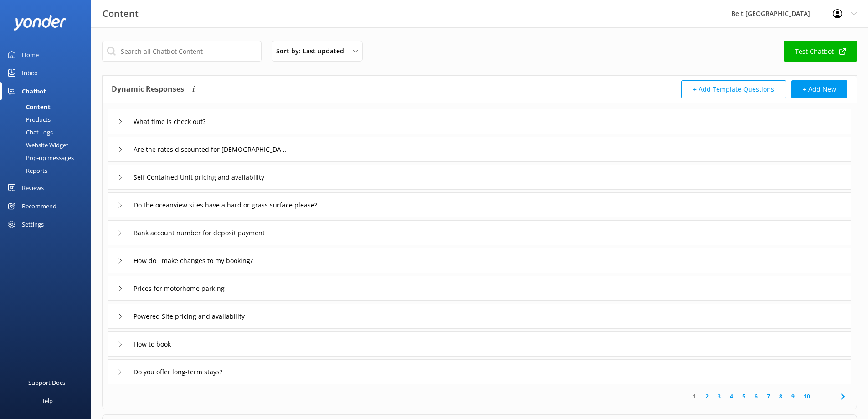 The image size is (868, 419). What do you see at coordinates (780, 396) in the screenshot?
I see `a: 8` at bounding box center [780, 396].